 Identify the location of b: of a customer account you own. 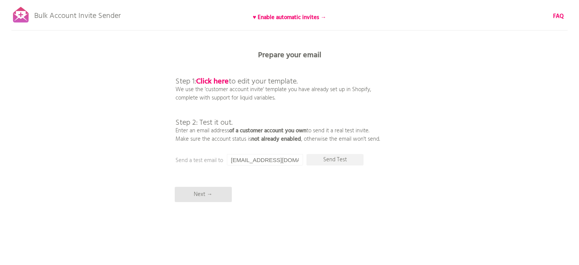
(268, 131).